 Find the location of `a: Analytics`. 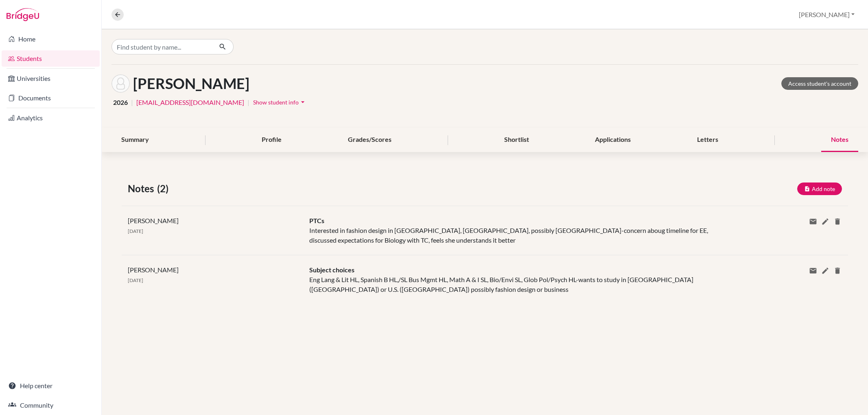

a: Analytics is located at coordinates (50, 118).